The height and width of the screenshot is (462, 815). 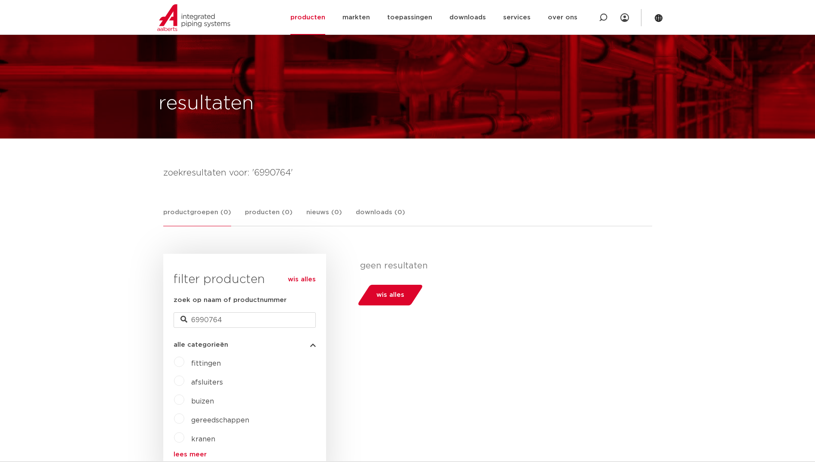 What do you see at coordinates (245, 344) in the screenshot?
I see `button: alle categorieën` at bounding box center [245, 344].